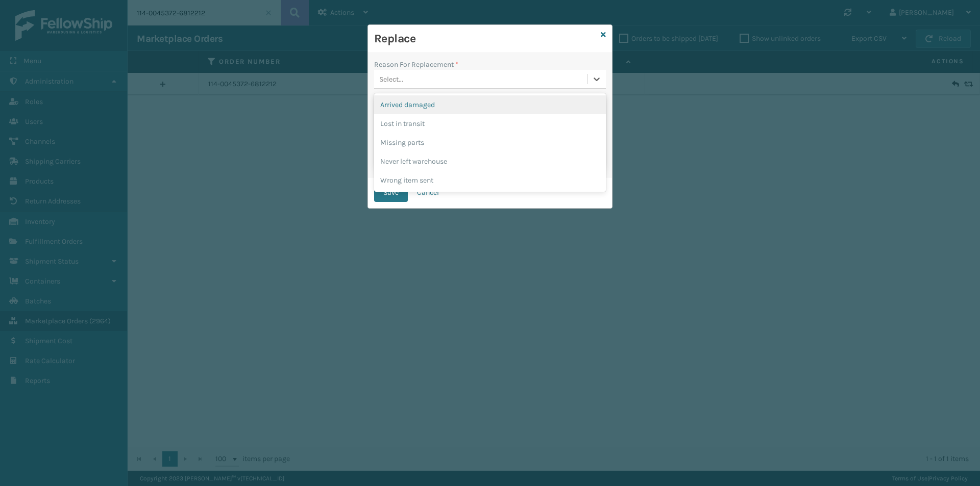 The height and width of the screenshot is (486, 980). I want to click on button: Save, so click(391, 193).